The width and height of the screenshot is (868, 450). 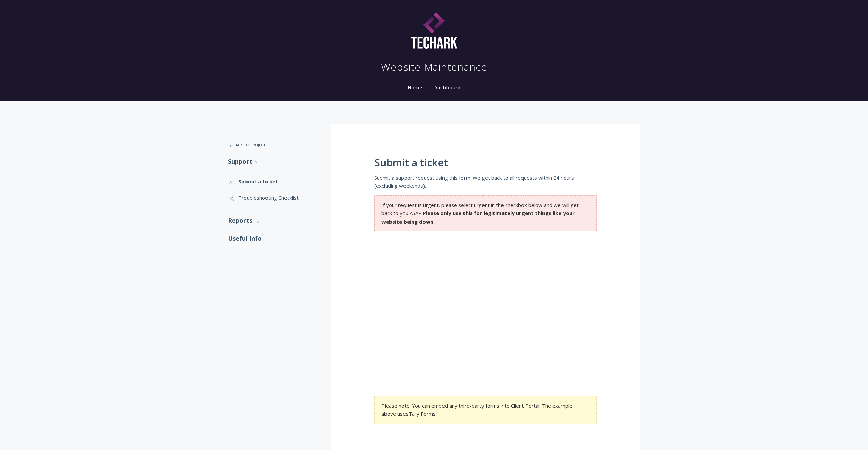 I want to click on h1: Website Maintenance, so click(x=434, y=67).